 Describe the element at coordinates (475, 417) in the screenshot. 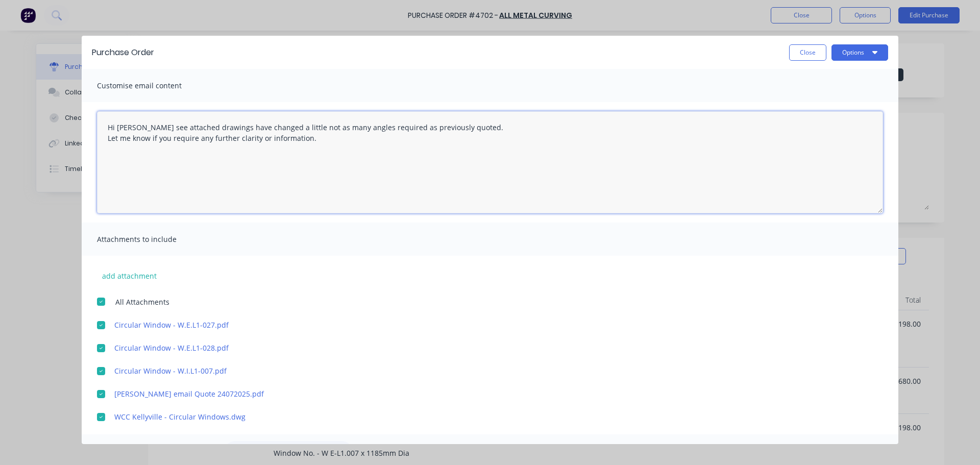

I see `a: WCC Kellyville - Circular Windows.dwg` at that location.